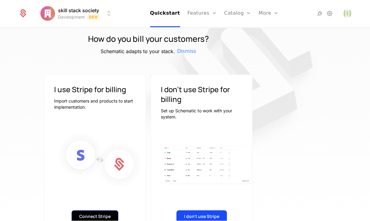  I want to click on span: skill stack society, so click(79, 11).